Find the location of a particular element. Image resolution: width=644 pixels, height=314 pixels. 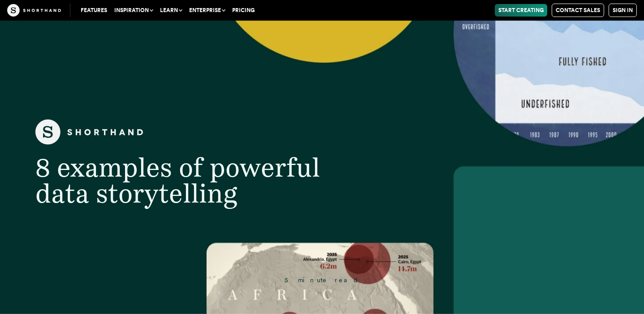

span: 8 examples of powerful data storytelling is located at coordinates (177, 180).